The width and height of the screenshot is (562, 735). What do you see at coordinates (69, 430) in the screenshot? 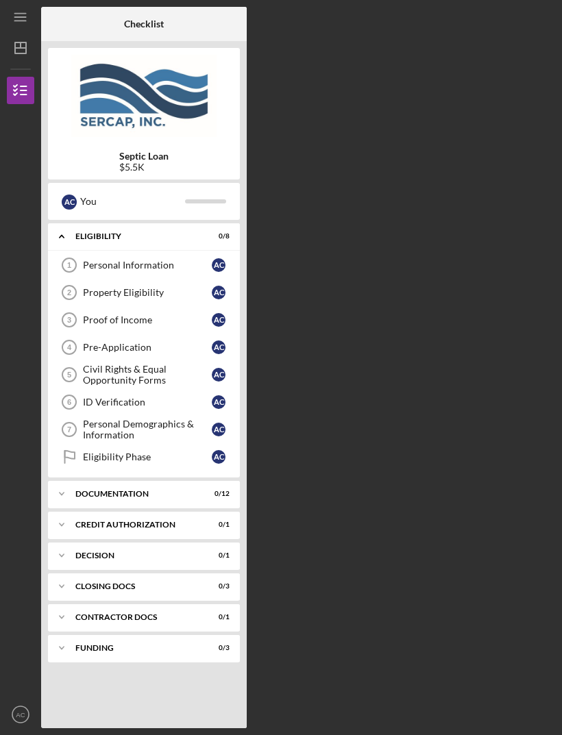
I see `tspan: 7` at bounding box center [69, 430].